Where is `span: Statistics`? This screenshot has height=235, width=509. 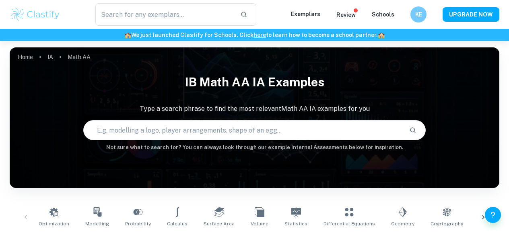 span: Statistics is located at coordinates (296, 224).